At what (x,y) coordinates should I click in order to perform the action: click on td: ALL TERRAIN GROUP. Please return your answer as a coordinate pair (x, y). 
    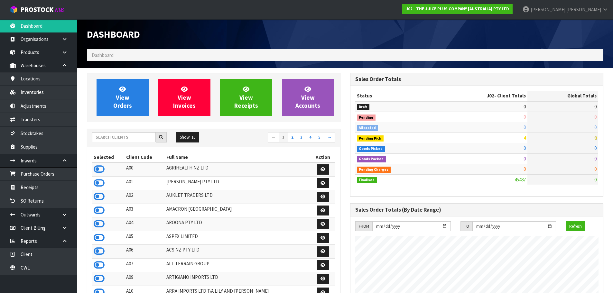
    Looking at the image, I should click on (237, 265).